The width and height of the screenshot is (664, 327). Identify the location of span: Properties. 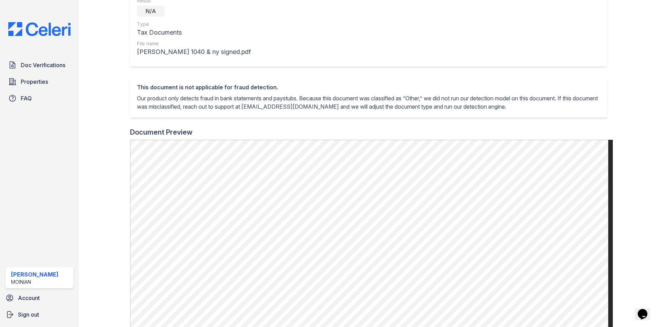
(34, 82).